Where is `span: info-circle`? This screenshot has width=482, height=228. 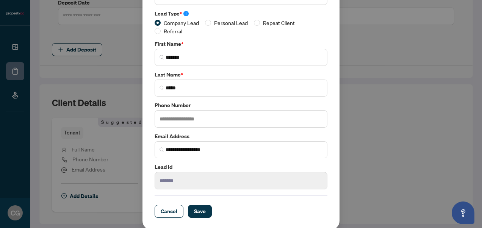 span: info-circle is located at coordinates (186, 14).